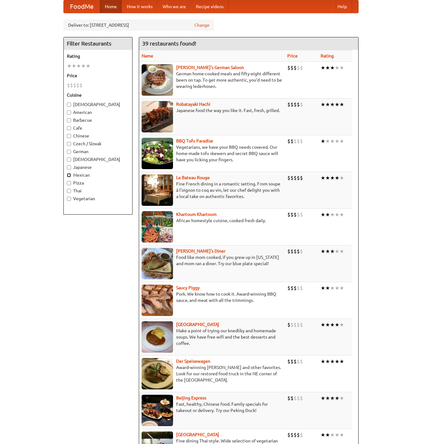 The image size is (422, 444). Describe the element at coordinates (195, 141) in the screenshot. I see `a: BBQ Tofu Paradise` at that location.